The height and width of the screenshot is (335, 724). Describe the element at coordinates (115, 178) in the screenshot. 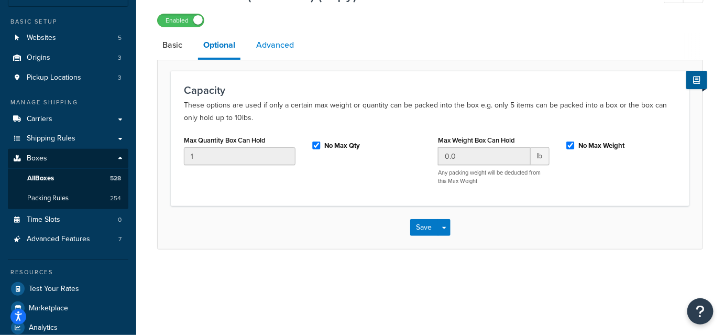

I see `span: 528` at that location.